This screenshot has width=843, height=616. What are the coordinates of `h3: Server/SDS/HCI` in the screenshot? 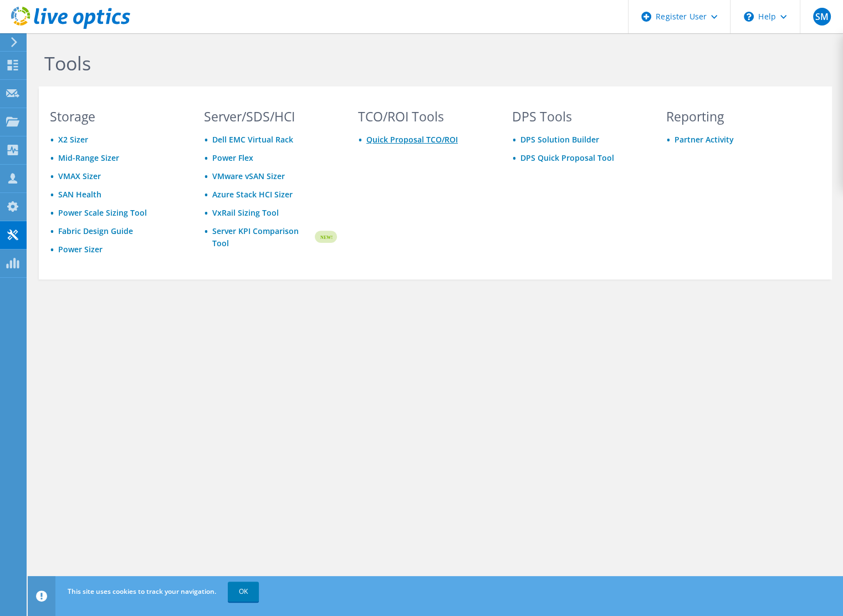 It's located at (271, 117).